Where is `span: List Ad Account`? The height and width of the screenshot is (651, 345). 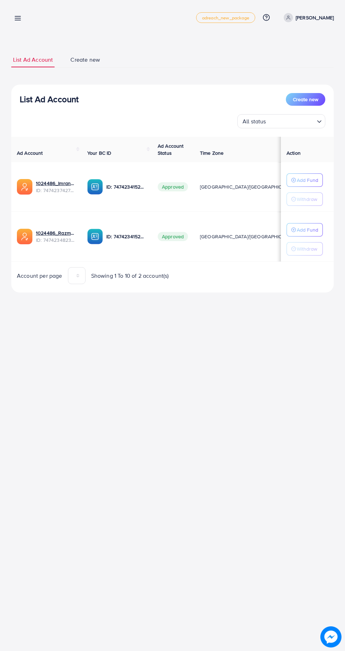 span: List Ad Account is located at coordinates (33, 60).